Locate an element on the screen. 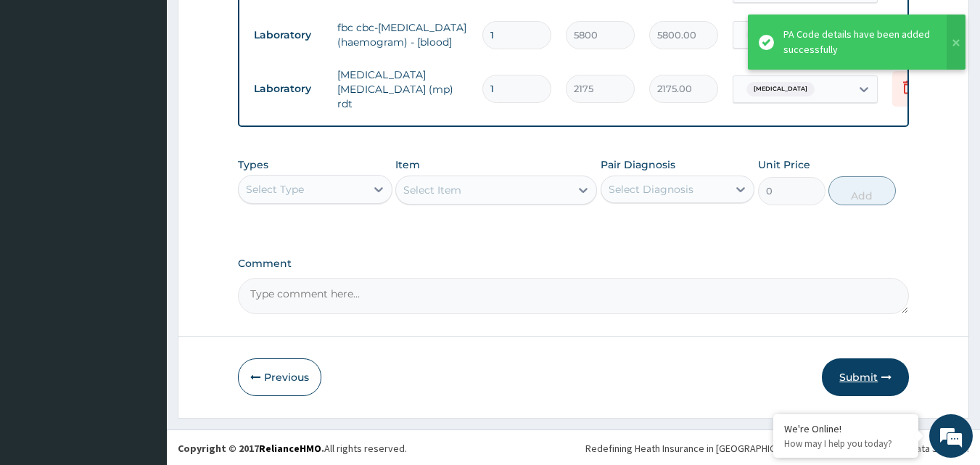 The width and height of the screenshot is (980, 465). div: Chat with us now is located at coordinates (159, 91).